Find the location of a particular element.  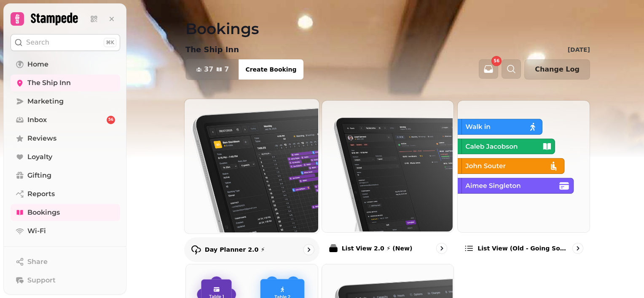

button: Share is located at coordinates (66, 262).